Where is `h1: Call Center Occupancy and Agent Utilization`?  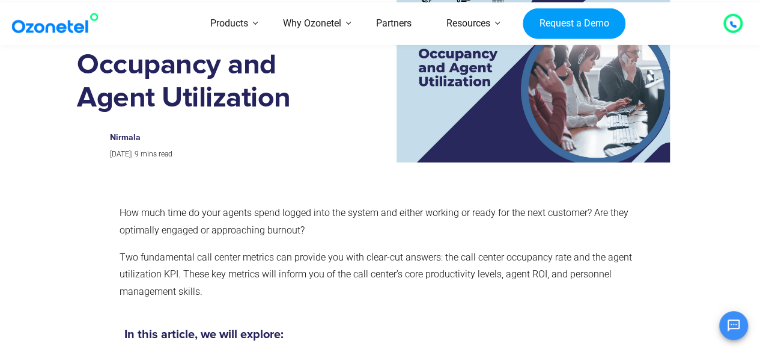
h1: Call Center Occupancy and Agent Utilization is located at coordinates (202, 65).